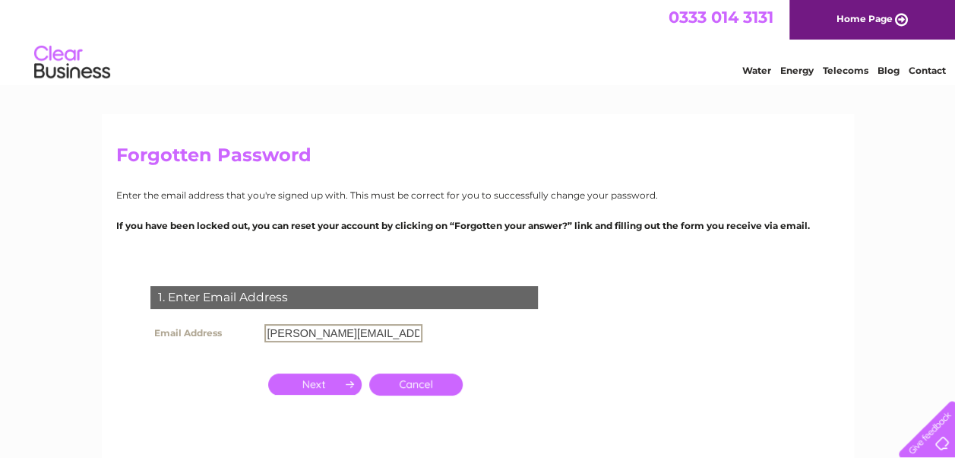 This screenshot has height=458, width=955. Describe the element at coordinates (927, 70) in the screenshot. I see `a: Contact` at that location.